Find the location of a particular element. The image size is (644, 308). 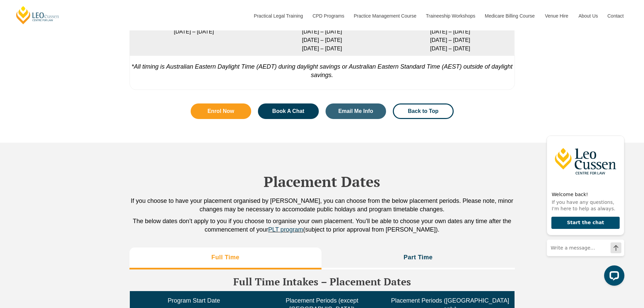

span: Back to Top is located at coordinates (424, 111).